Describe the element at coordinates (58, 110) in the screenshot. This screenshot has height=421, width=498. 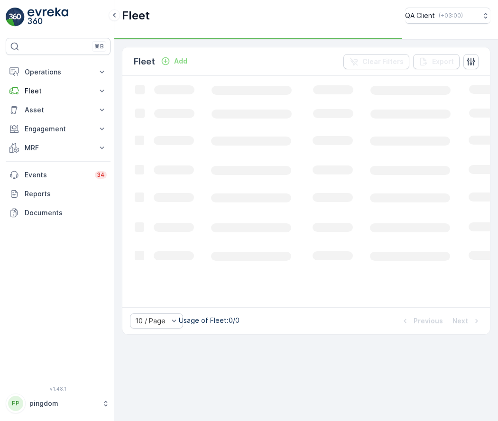
I see `p: Asset` at that location.